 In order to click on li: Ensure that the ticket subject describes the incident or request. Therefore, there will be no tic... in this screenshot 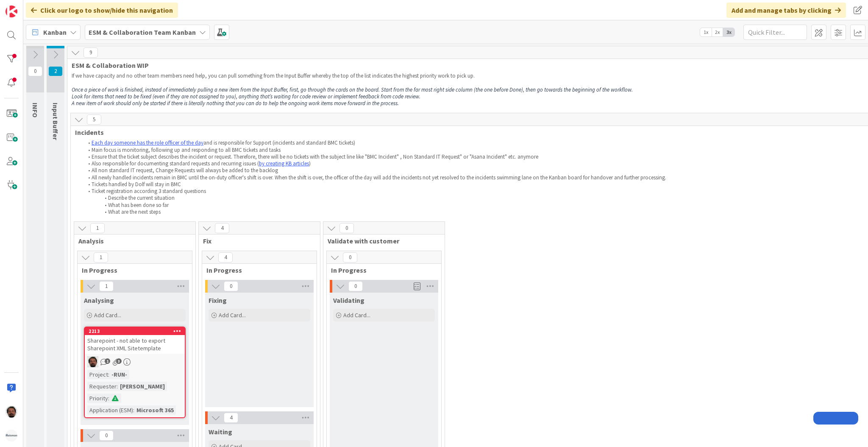, I will do `click(465, 157)`.